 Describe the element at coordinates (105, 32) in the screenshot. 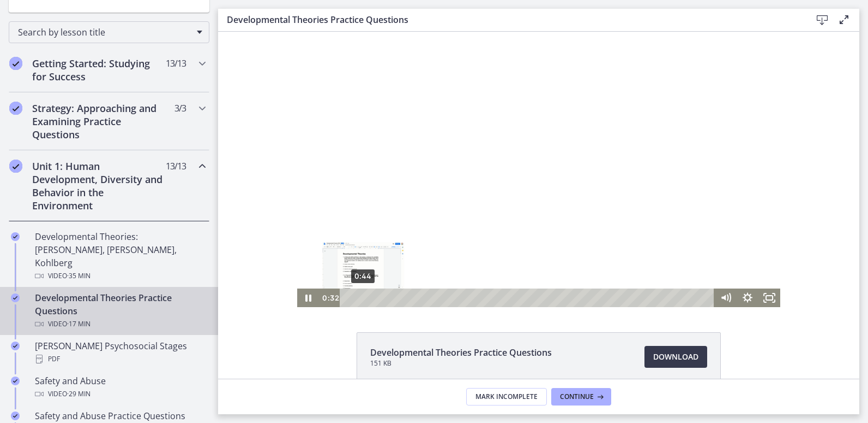

I see `span: Search by lesson title` at that location.